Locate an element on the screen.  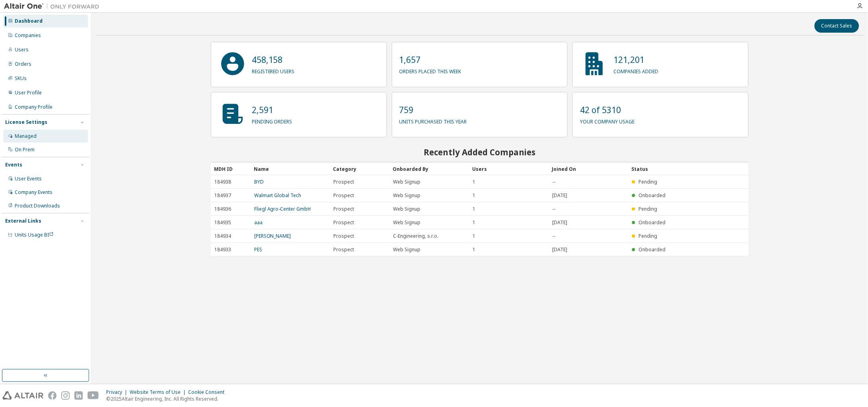
p: registered users is located at coordinates (273, 70).